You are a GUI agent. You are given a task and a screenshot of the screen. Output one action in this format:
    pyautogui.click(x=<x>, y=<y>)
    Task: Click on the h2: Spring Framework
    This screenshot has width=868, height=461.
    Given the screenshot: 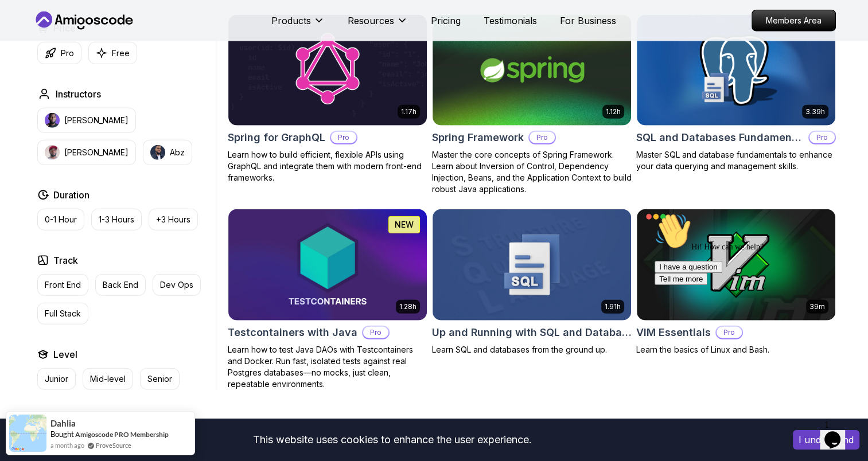 What is the action you would take?
    pyautogui.click(x=478, y=138)
    